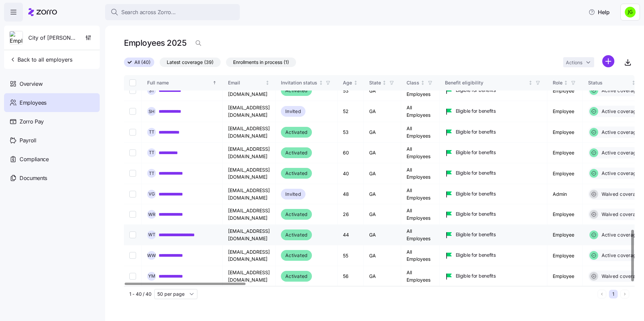  I want to click on a: Employees, so click(52, 103).